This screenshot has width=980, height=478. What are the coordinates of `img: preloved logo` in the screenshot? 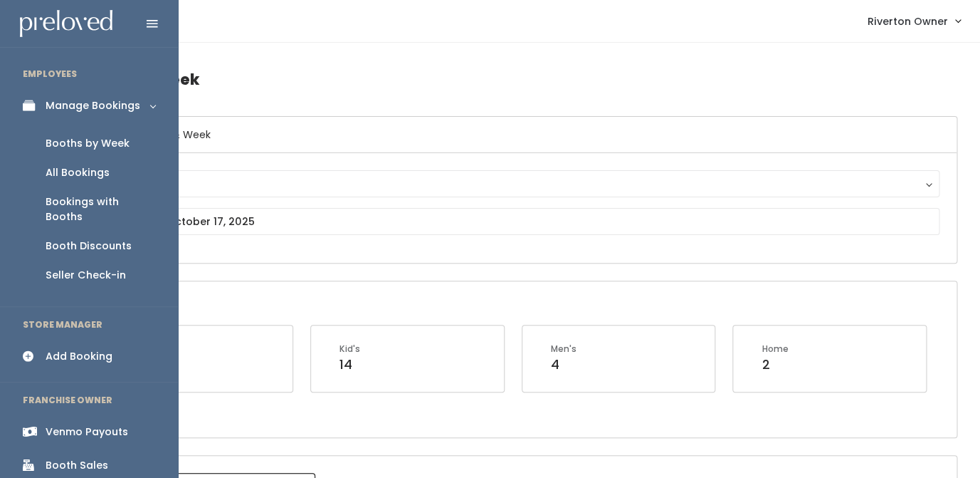 It's located at (66, 24).